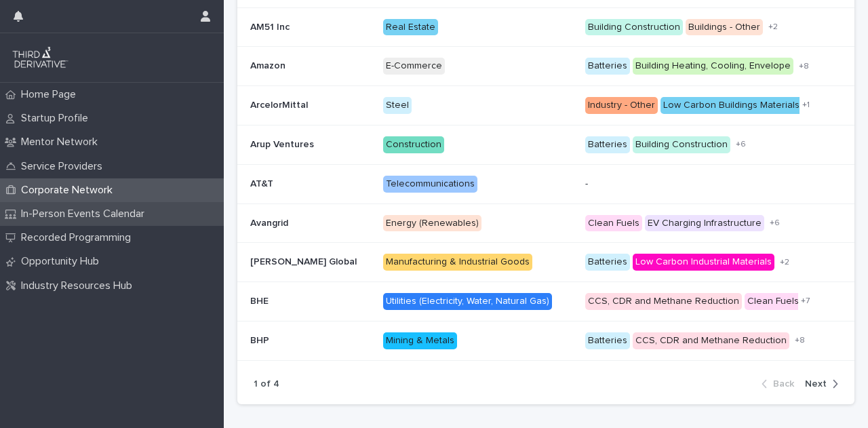 The height and width of the screenshot is (428, 868). I want to click on button: Next, so click(818, 383).